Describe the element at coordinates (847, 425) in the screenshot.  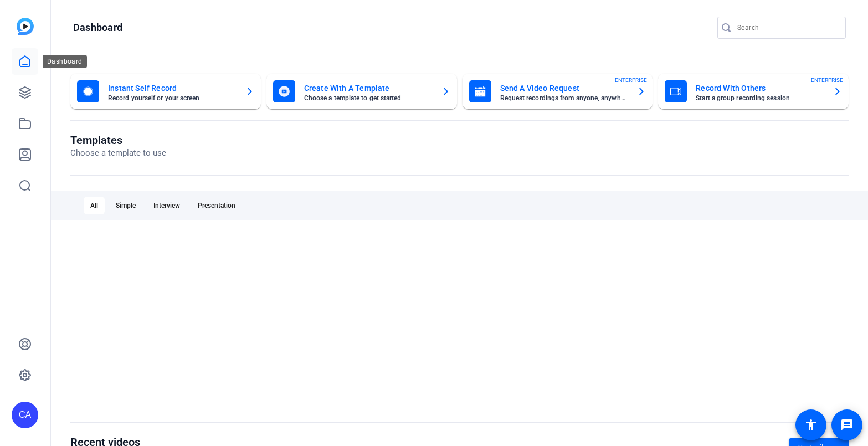
I see `mat-icon: message` at that location.